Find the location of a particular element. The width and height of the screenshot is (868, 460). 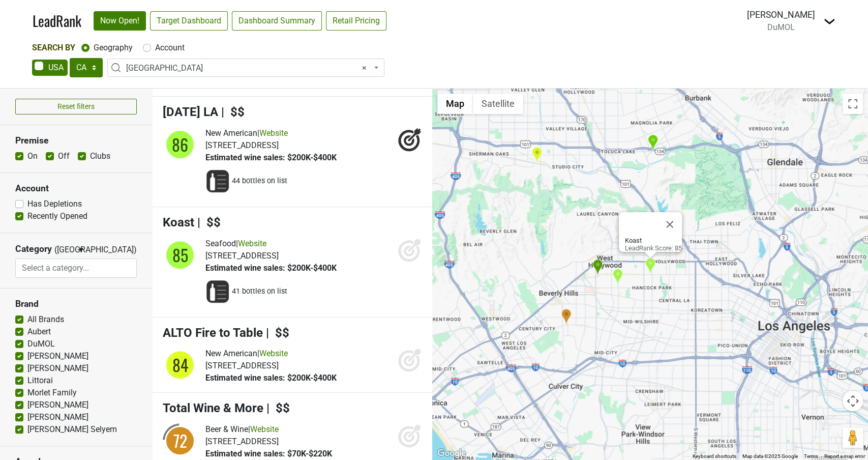

button: Show satellite imagery is located at coordinates (498, 104).